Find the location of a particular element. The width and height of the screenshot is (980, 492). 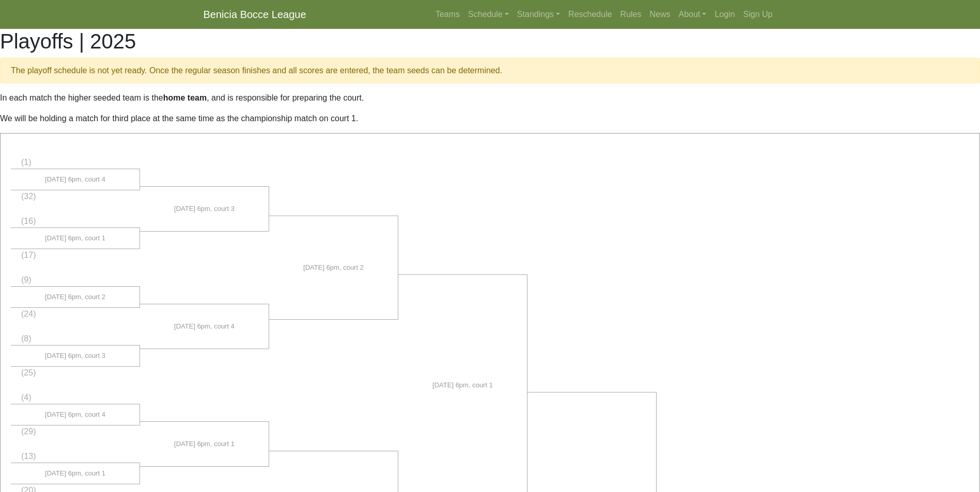

span: (32) is located at coordinates (28, 196).